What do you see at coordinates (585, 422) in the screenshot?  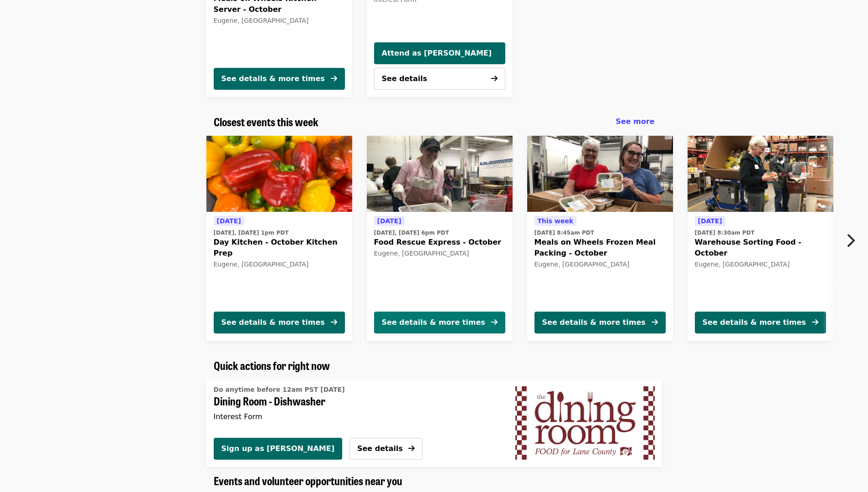 I see `a: Dining Room - Dishwasher` at bounding box center [585, 422].